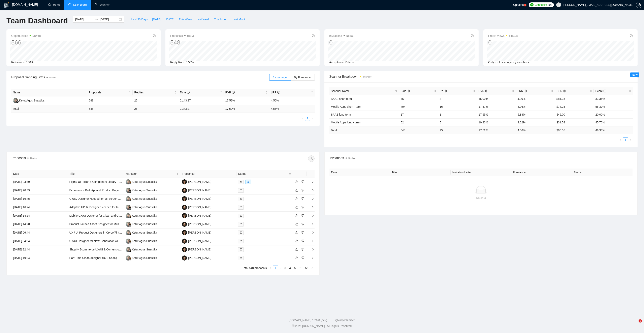 The width and height of the screenshot is (644, 333). I want to click on a: @vadymhimself, so click(345, 320).